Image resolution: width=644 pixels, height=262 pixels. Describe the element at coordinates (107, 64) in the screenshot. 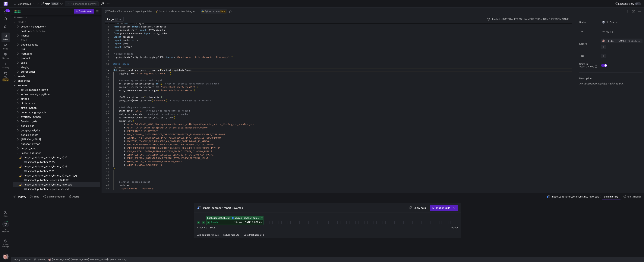

I see `div: 13` at that location.